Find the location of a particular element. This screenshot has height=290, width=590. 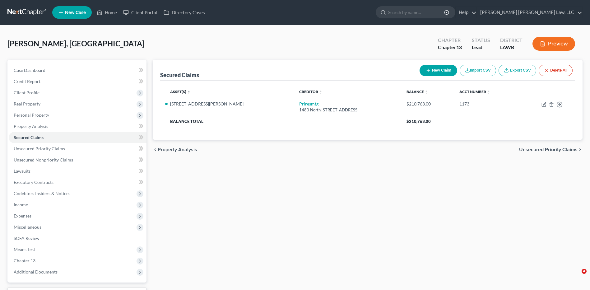

span: Codebtors Insiders & Notices is located at coordinates (42, 193).